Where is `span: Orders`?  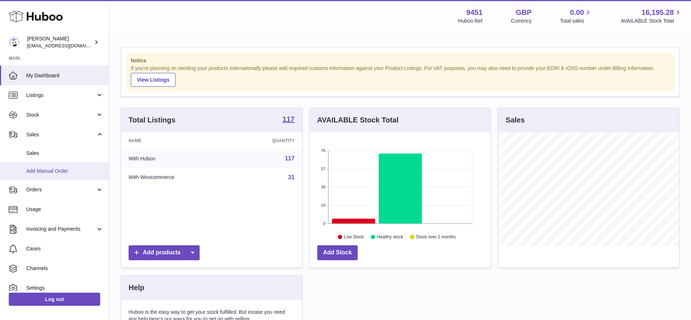
span: Orders is located at coordinates (61, 189).